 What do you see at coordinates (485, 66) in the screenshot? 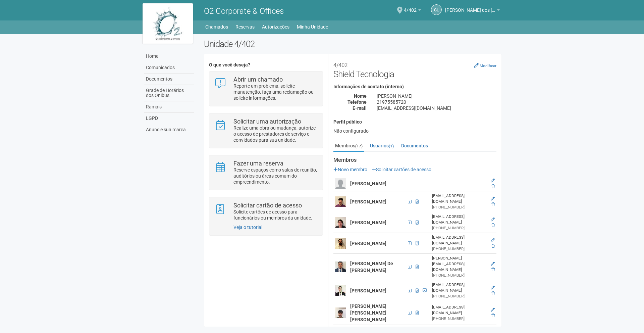
I see `a: Modificar` at bounding box center [485, 66].